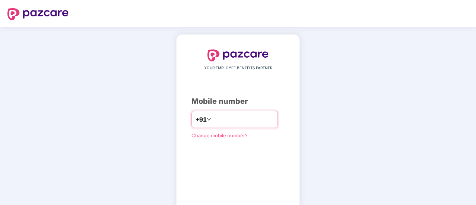  I want to click on span: down, so click(209, 119).